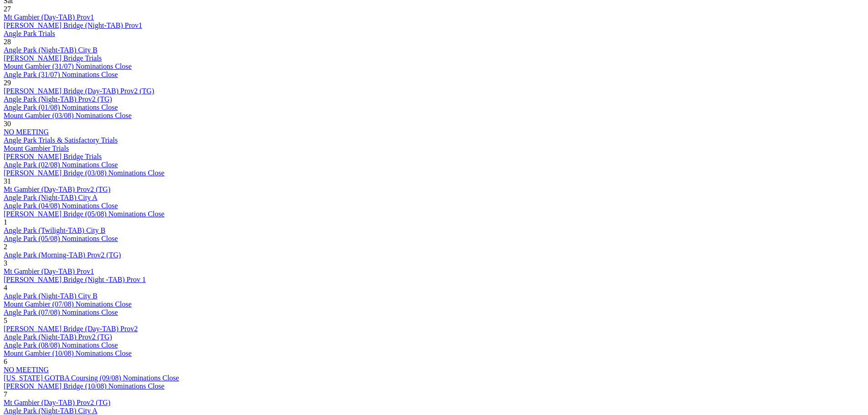 This screenshot has width=868, height=415. I want to click on span: 7, so click(6, 394).